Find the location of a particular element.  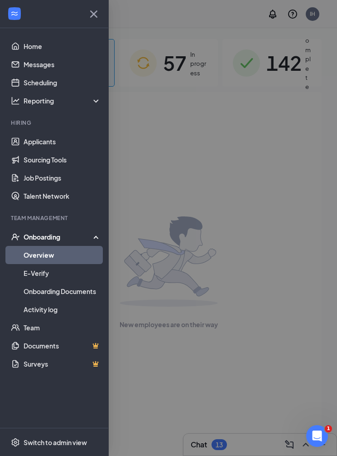

div: Team Management is located at coordinates (55, 218).